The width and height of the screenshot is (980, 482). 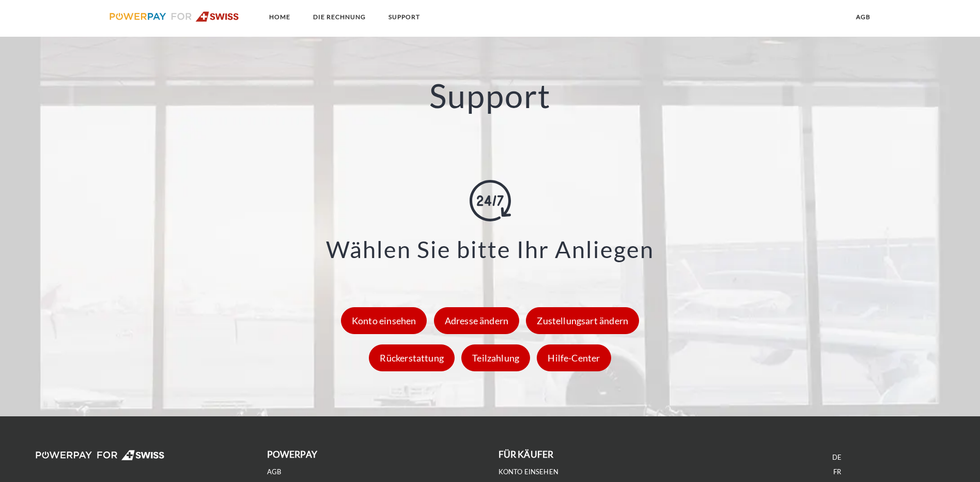 I want to click on a: DE, so click(x=838, y=457).